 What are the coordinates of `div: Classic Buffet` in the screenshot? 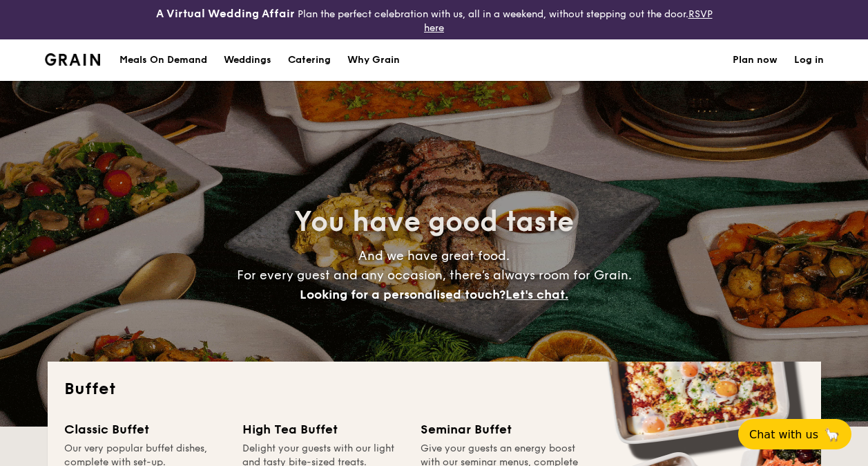 It's located at (145, 429).